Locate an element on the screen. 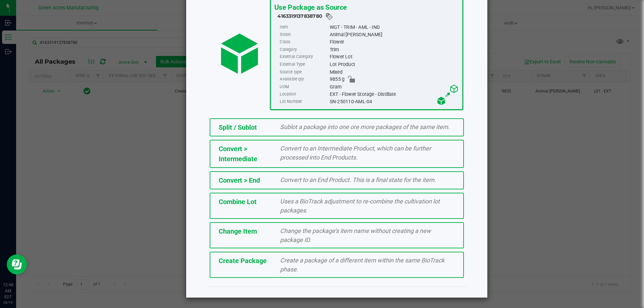 The image size is (644, 308). span: Change the package’s item name without creating a new package ID. is located at coordinates (355, 235).